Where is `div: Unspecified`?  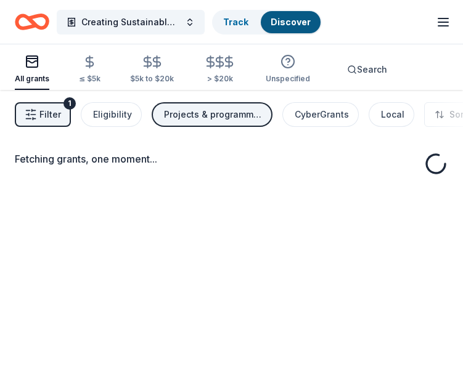
div: Unspecified is located at coordinates (288, 79).